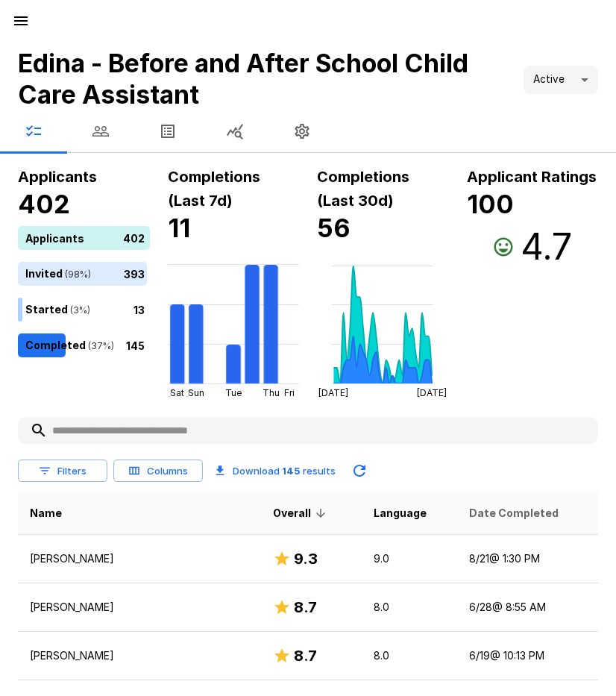  What do you see at coordinates (62, 471) in the screenshot?
I see `button: Filters` at bounding box center [62, 471].